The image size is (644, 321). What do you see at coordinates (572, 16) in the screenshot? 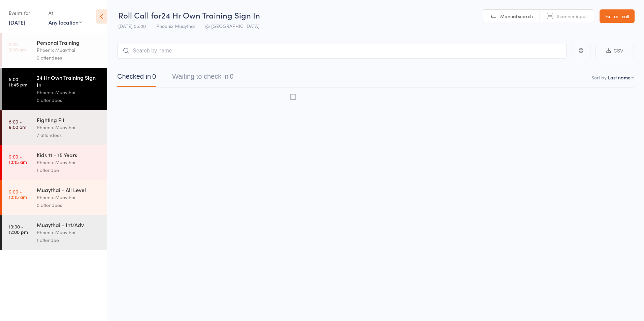
I see `span: Scanner input` at bounding box center [572, 16].